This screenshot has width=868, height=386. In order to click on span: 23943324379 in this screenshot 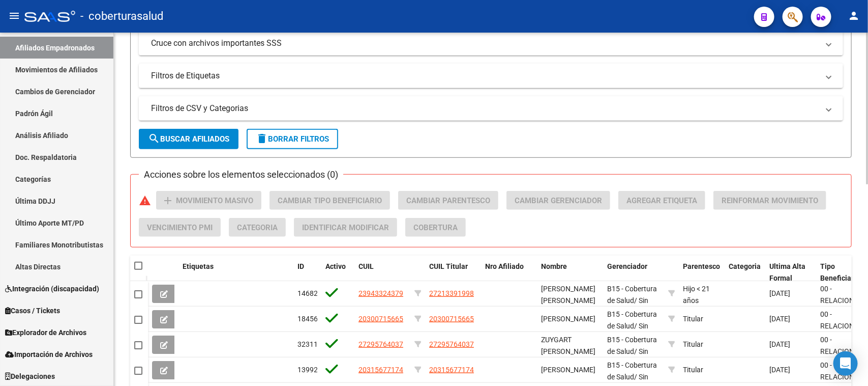, I will do `click(381, 294)`.